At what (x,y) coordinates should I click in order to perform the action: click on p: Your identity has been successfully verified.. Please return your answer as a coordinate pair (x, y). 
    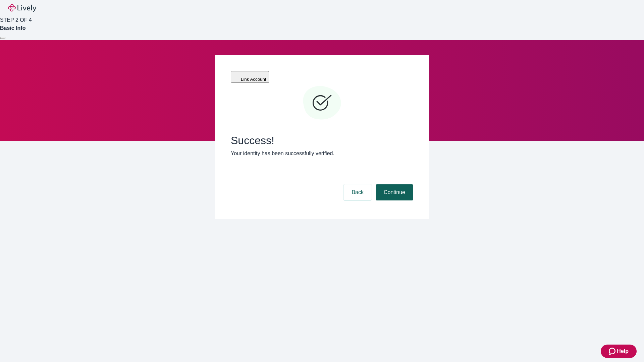
    Looking at the image, I should click on (322, 153).